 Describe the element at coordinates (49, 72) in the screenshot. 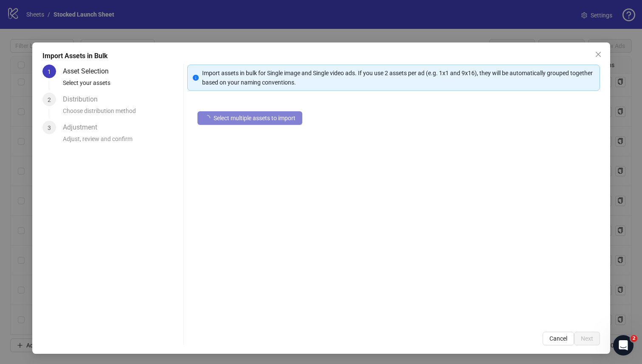

I see `span: 1` at that location.